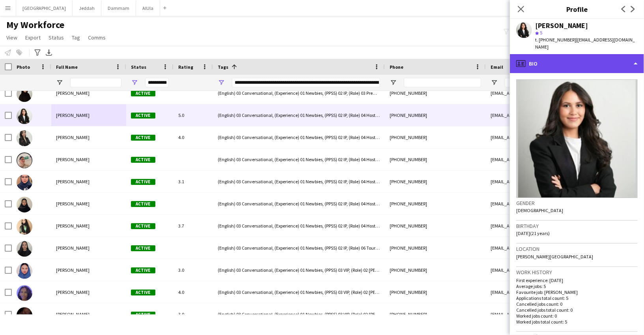  Describe the element at coordinates (23, 67) in the screenshot. I see `span: Photo` at that location.